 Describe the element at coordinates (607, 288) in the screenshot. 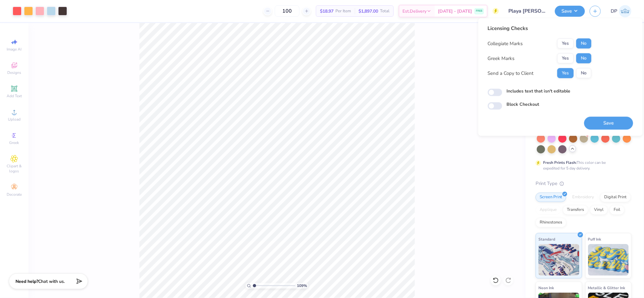

I see `span: Metallic & Glitter Ink` at that location.